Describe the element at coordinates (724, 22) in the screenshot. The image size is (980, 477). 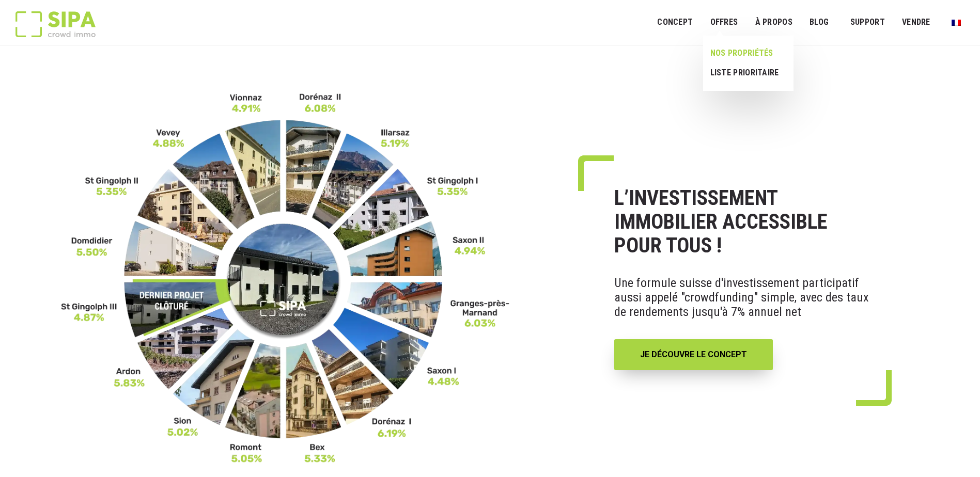
I see `a: OFFRES` at that location.